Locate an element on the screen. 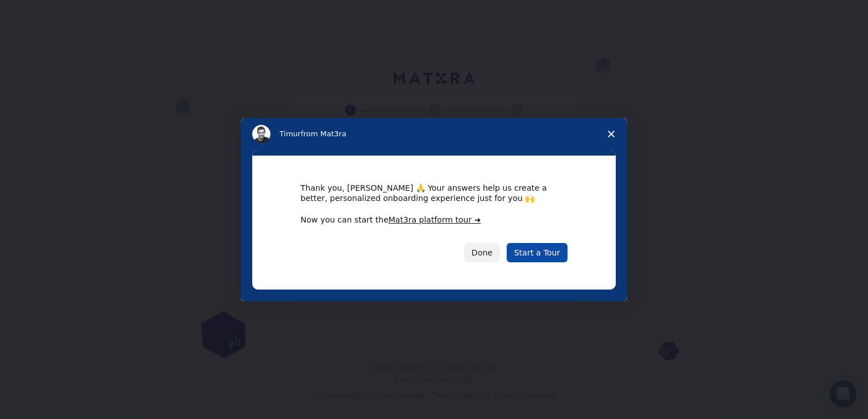 The image size is (868, 419). img: Profile image for Timur is located at coordinates (261, 134).